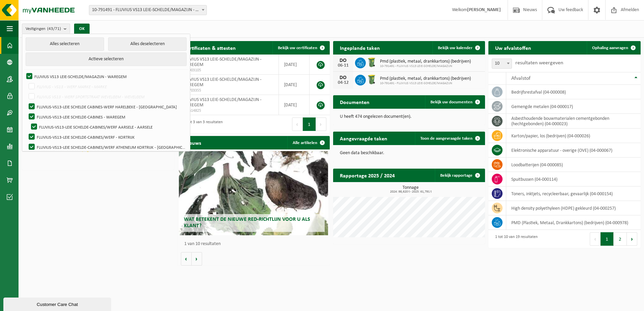  Describe the element at coordinates (521, 79) in the screenshot. I see `span: Afvalstof` at that location.